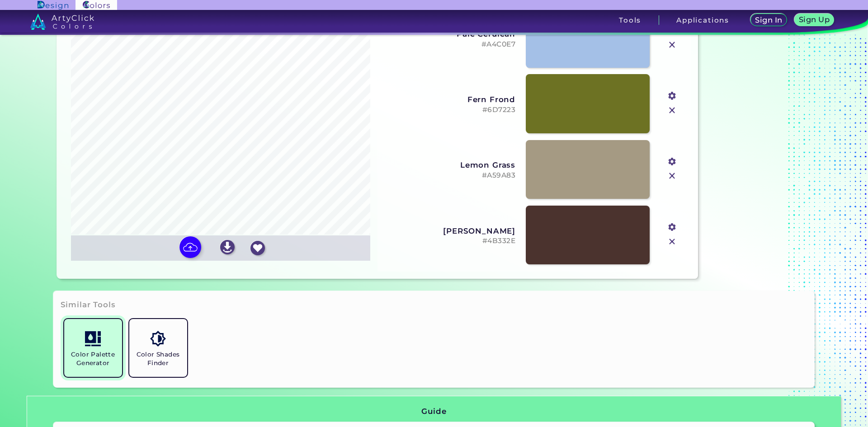  What do you see at coordinates (450, 241) in the screenshot?
I see `h5: #4B332E` at bounding box center [450, 241].